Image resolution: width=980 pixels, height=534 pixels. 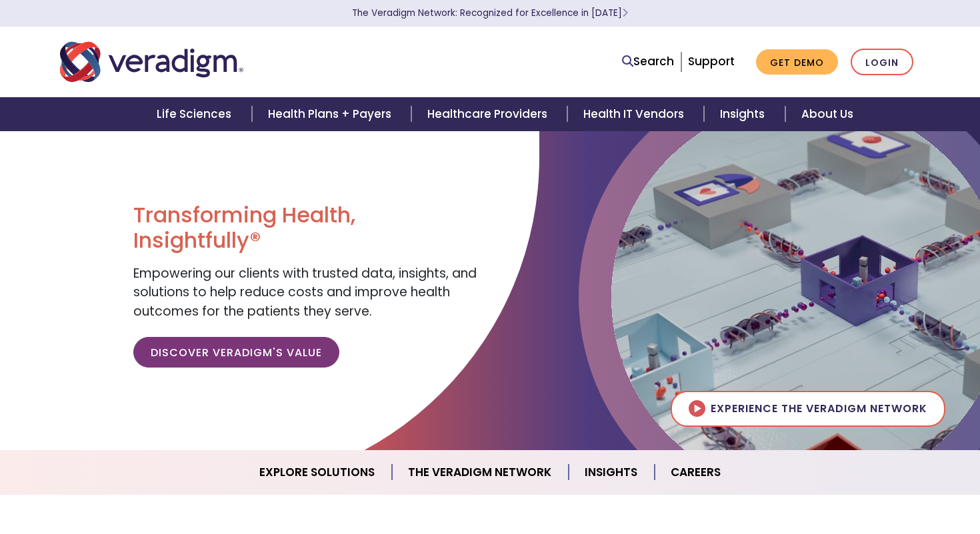 I want to click on a: Discover Veradigm's Value, so click(x=236, y=353).